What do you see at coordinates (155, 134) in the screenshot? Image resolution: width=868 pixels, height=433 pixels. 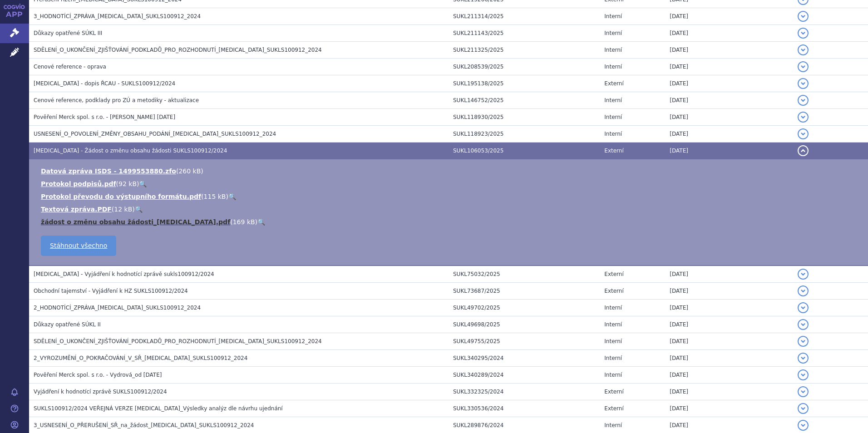 I see `span: USNESENÍ_O_POVOLENÍ_ZMĚNY_OBSAHU_PODÁNÍ_TEPMETKO_SUKLS100912_2024` at bounding box center [155, 134].